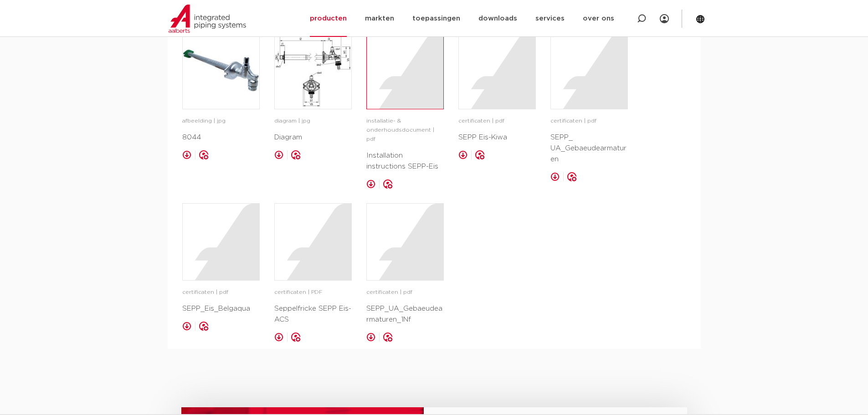 This screenshot has width=868, height=415. Describe the element at coordinates (221, 71) in the screenshot. I see `img: image for 8044` at that location.